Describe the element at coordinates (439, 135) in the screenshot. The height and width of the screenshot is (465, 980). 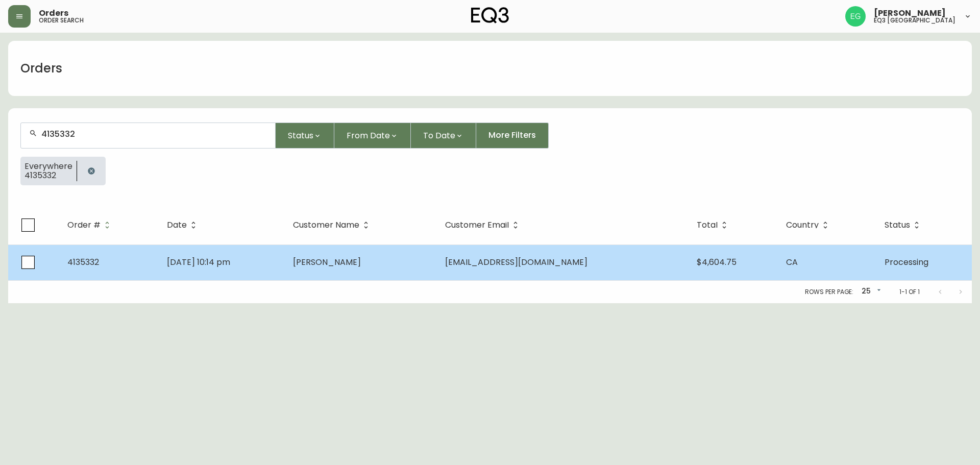
I see `span: To Date` at that location.